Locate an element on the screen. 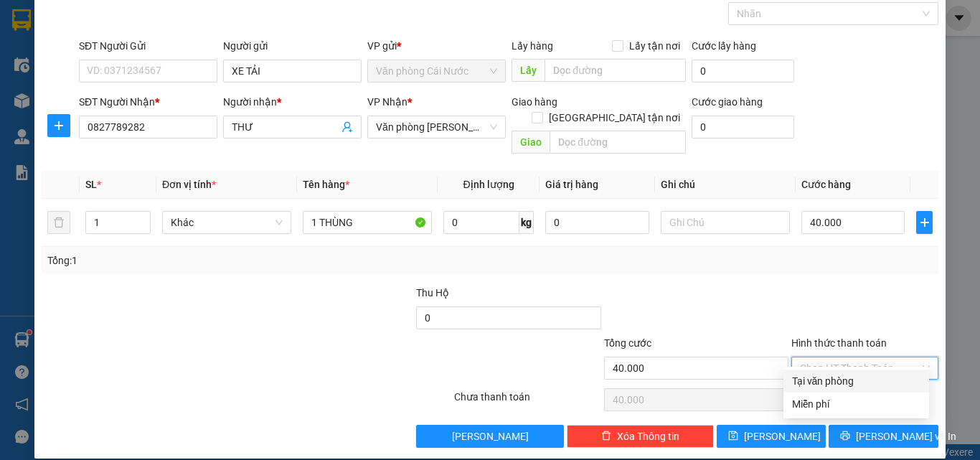 This screenshot has height=460, width=980. th: Ghi chú is located at coordinates (725, 184).